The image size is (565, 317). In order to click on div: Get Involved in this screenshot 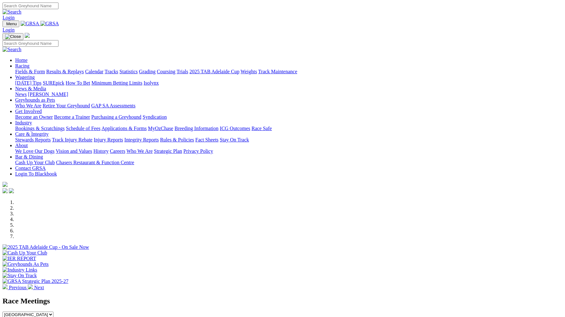, I will do `click(289, 117)`.